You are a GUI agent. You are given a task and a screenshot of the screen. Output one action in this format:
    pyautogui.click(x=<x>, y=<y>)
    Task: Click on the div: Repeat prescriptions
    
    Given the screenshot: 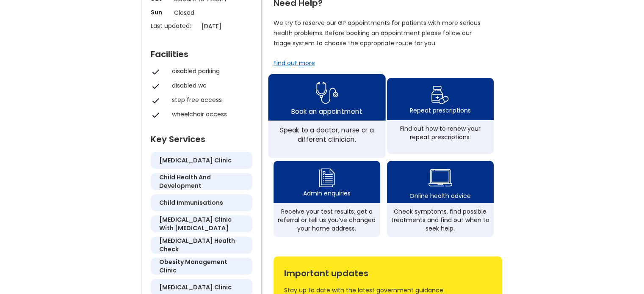 What is the action you would take?
    pyautogui.click(x=440, y=110)
    